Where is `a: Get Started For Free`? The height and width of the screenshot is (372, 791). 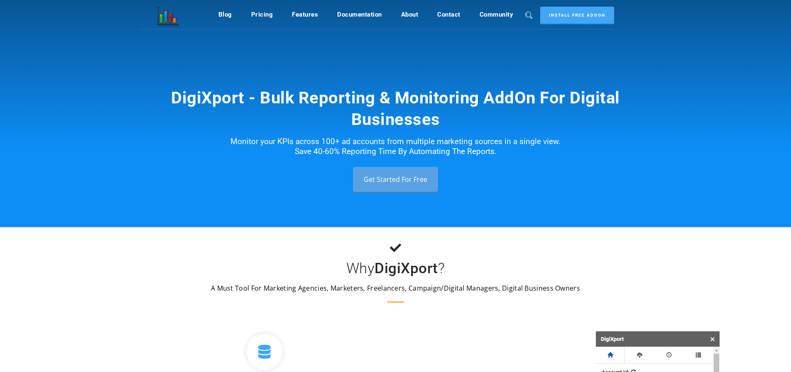
a: Get Started For Free is located at coordinates (395, 179).